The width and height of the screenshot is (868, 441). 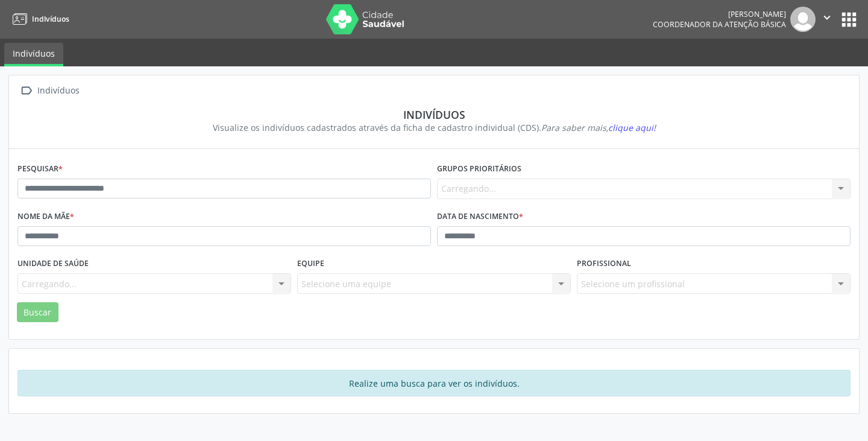 What do you see at coordinates (848, 19) in the screenshot?
I see `button: apps` at bounding box center [848, 19].